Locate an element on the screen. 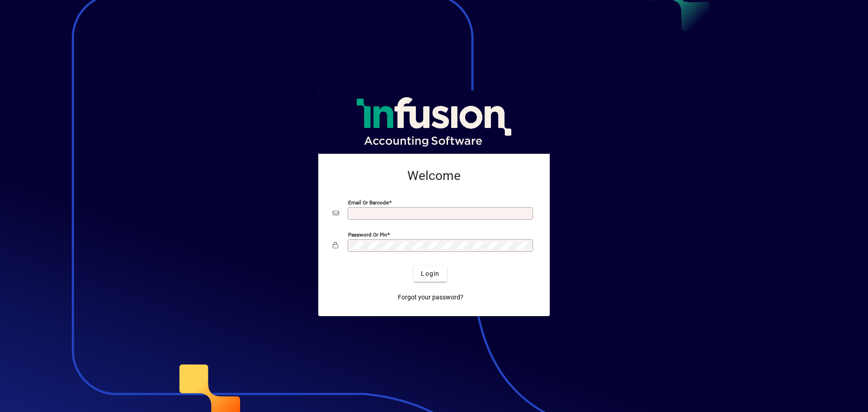 The width and height of the screenshot is (868, 412). a: Forgot your password? is located at coordinates (430, 297).